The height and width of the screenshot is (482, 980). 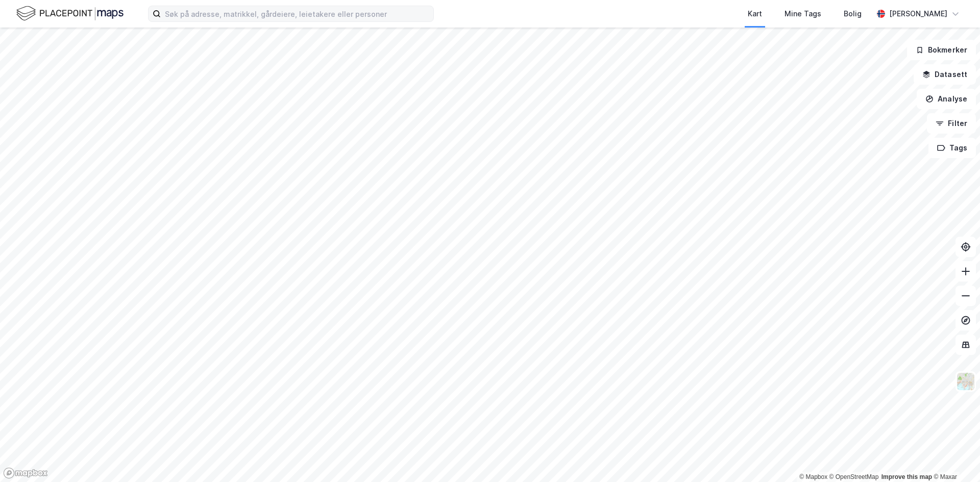 I want to click on img: logo.f888ab2527a4732fd821a326f86c7f29.svg, so click(x=70, y=13).